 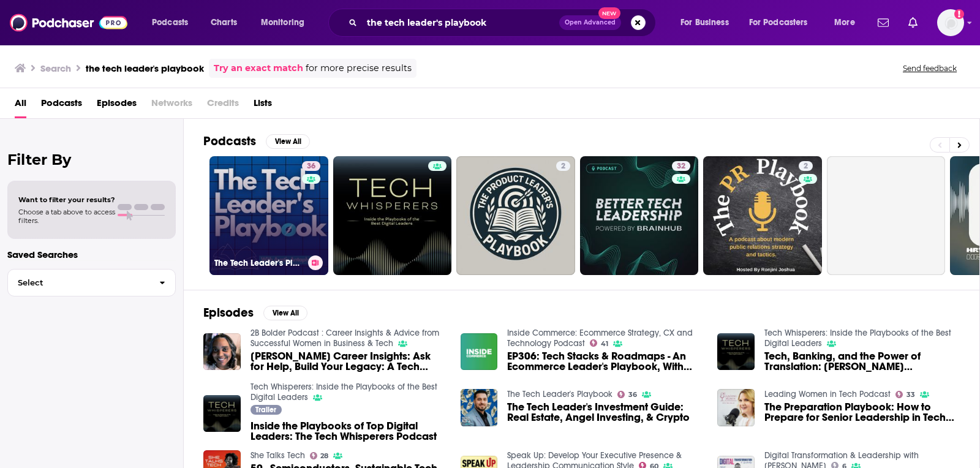 What do you see at coordinates (229, 312) in the screenshot?
I see `h2: Episodes` at bounding box center [229, 312].